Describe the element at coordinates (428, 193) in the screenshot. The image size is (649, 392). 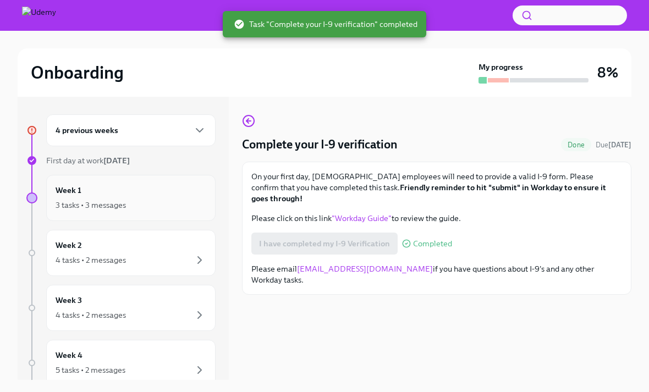
I see `strong: Friendly reminder to hit "submit" in Workday to ensure it goes through!` at that location.